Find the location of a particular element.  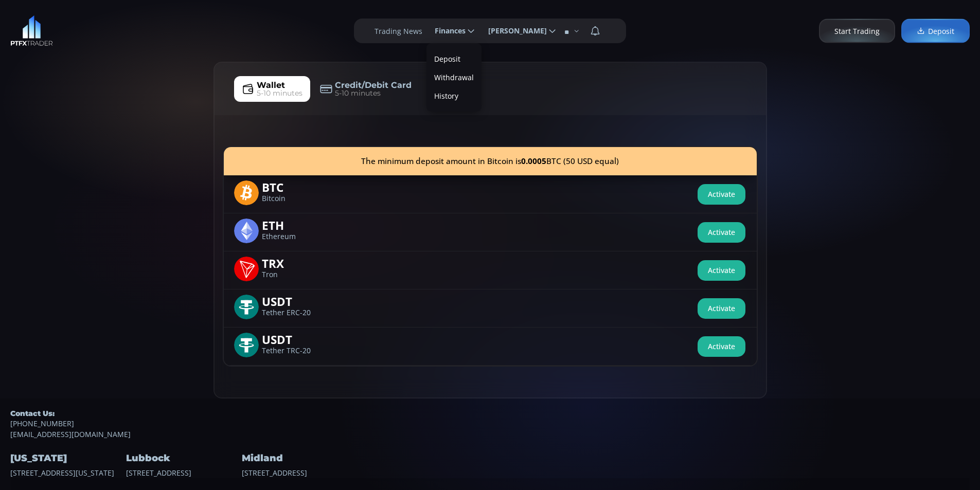

span: Credit/Debit Card is located at coordinates (373, 85).